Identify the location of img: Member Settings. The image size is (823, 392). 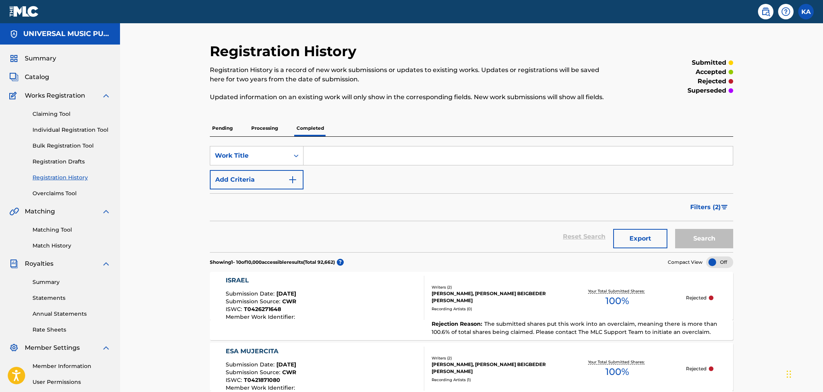
(14, 348).